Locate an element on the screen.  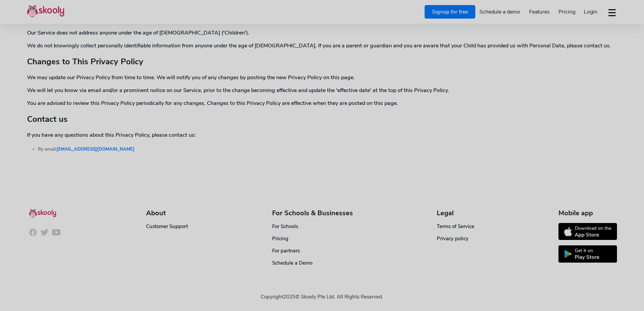
a: Download on theApp Store is located at coordinates (588, 231).